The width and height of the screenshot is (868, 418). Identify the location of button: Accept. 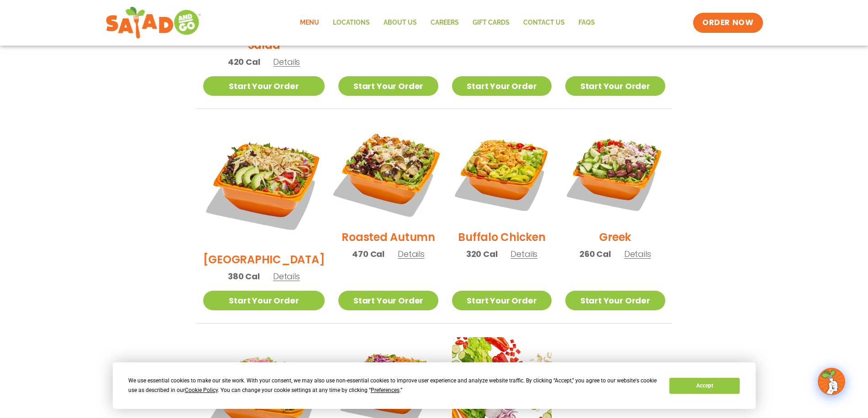
(705, 386).